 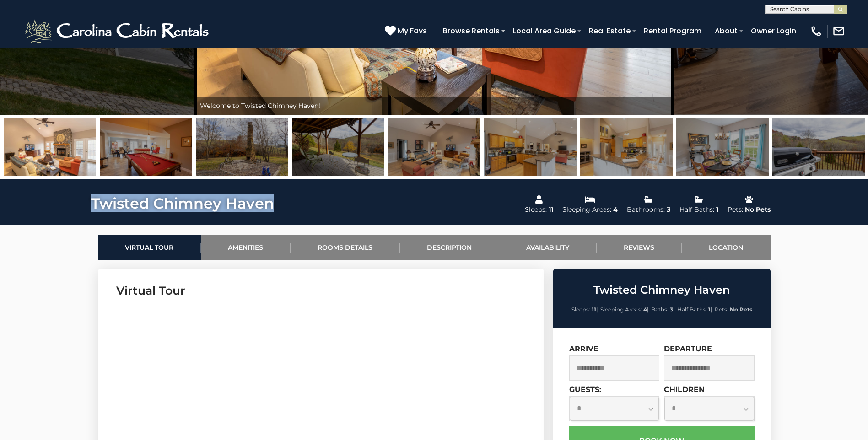 What do you see at coordinates (818, 147) in the screenshot?
I see `img: 163280641` at bounding box center [818, 147].